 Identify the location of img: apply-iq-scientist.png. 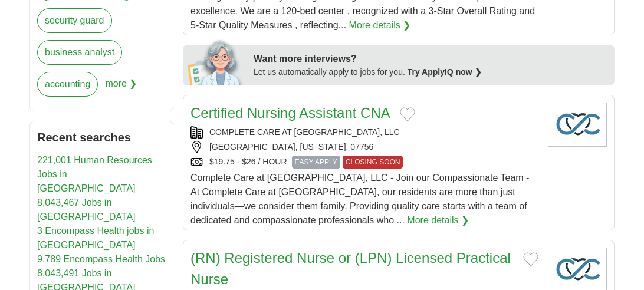
(216, 62).